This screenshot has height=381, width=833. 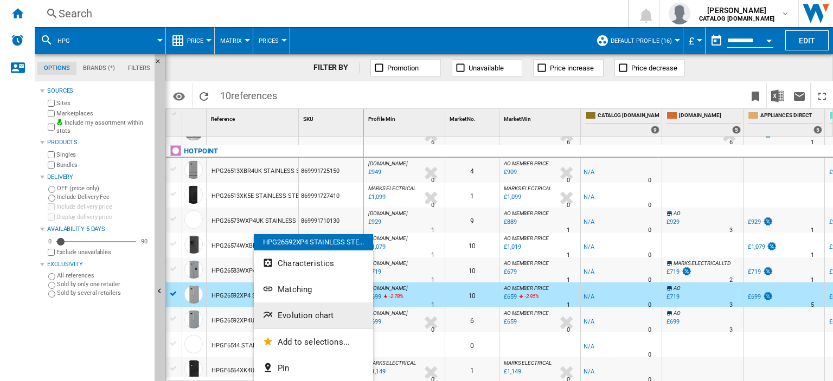 I want to click on span: Matching, so click(x=294, y=289).